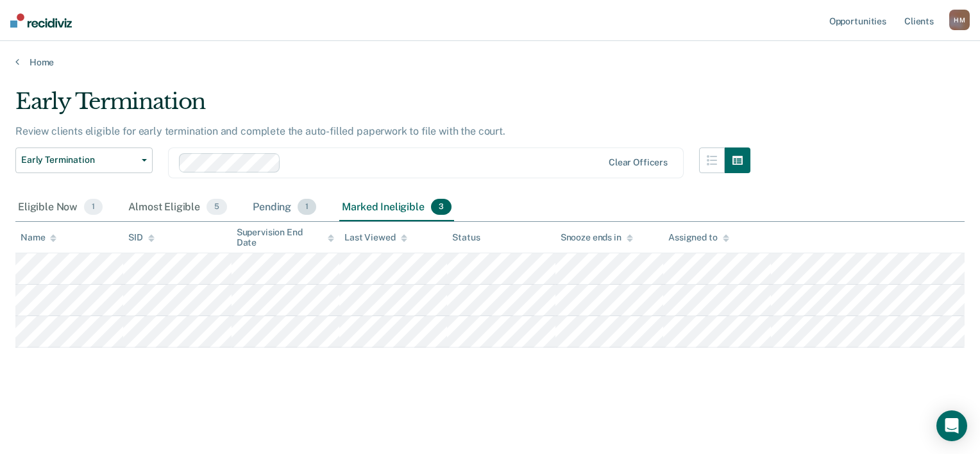 The width and height of the screenshot is (980, 454). Describe the element at coordinates (952, 426) in the screenshot. I see `div: Open Intercom Messenger` at that location.